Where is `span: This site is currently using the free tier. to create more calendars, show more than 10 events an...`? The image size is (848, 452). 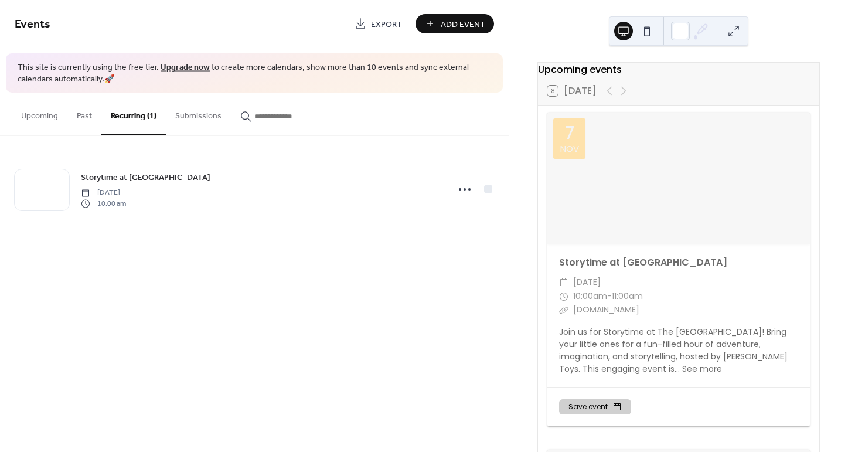 span: This site is currently using the free tier. to create more calendars, show more than 10 events an... is located at coordinates (254, 73).